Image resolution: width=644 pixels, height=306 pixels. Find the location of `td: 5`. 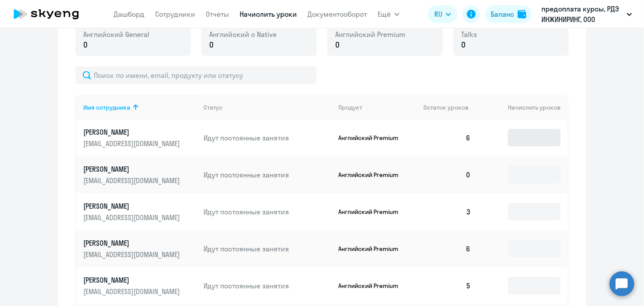

td: 5 is located at coordinates (447, 286).